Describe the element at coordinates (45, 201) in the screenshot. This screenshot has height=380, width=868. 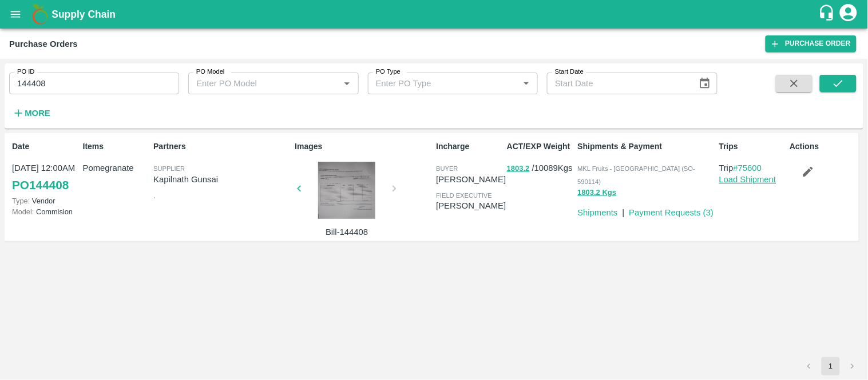
I see `p: Vendor` at that location.